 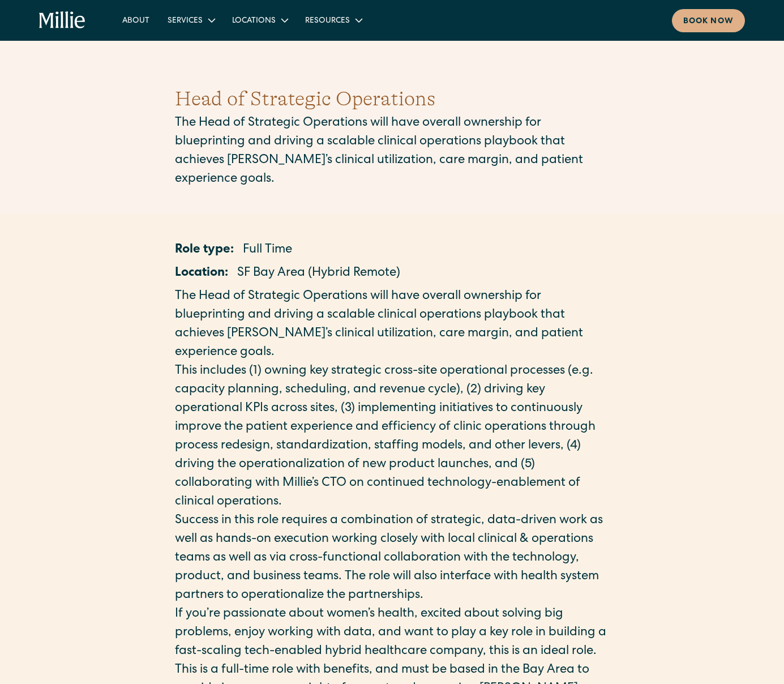 What do you see at coordinates (319, 273) in the screenshot?
I see `p: SF Bay Area (Hybrid Remote)` at bounding box center [319, 273].